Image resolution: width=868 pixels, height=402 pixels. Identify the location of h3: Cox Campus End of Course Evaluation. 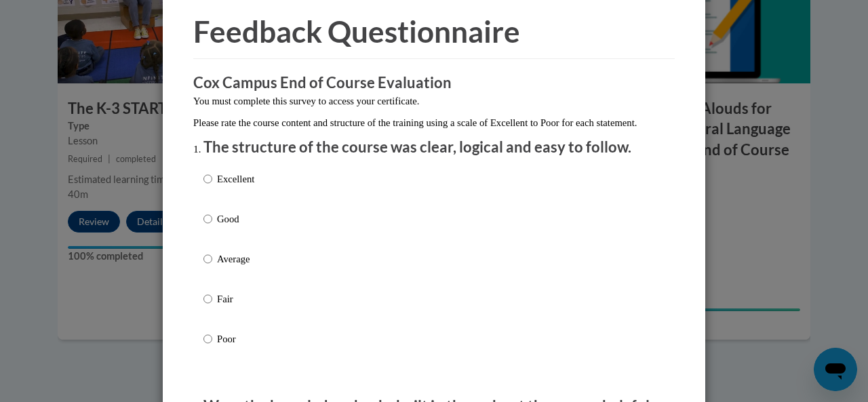
(434, 83).